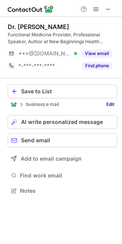  What do you see at coordinates (62, 176) in the screenshot?
I see `button: Find work email` at bounding box center [62, 176].